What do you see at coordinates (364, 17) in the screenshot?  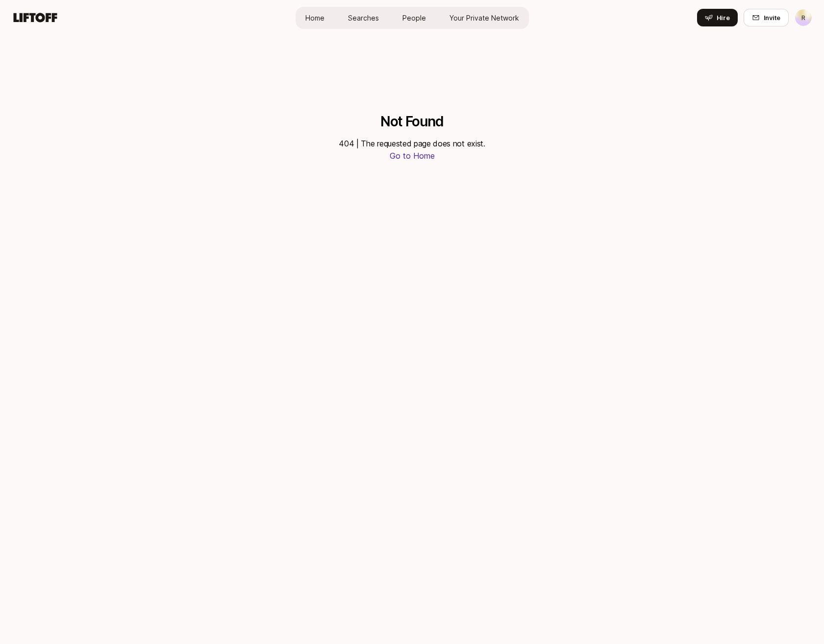 I see `a: Searches` at bounding box center [364, 17].